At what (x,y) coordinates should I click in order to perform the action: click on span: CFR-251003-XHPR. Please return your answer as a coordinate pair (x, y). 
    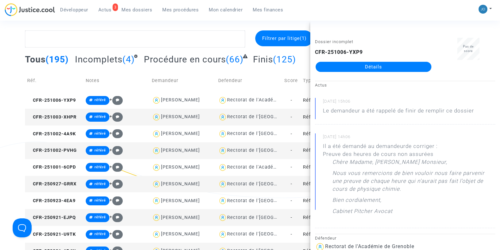
    Looking at the image, I should click on (52, 117).